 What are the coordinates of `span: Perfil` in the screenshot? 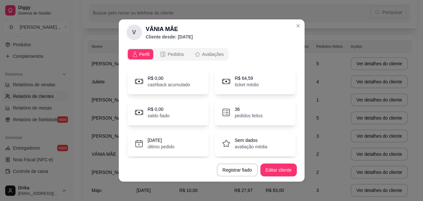 It's located at (145, 54).